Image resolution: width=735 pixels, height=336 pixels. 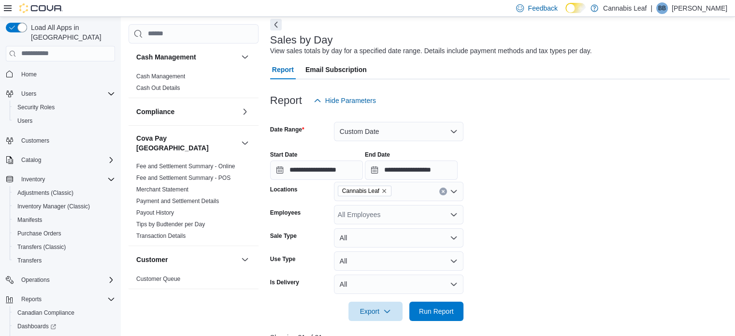 I want to click on button: Run Report, so click(x=436, y=311).